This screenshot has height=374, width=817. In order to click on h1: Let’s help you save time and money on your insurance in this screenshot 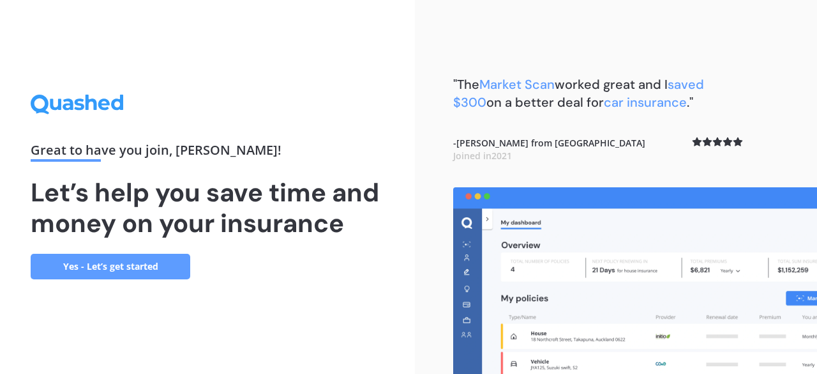, I will do `click(208, 208)`.